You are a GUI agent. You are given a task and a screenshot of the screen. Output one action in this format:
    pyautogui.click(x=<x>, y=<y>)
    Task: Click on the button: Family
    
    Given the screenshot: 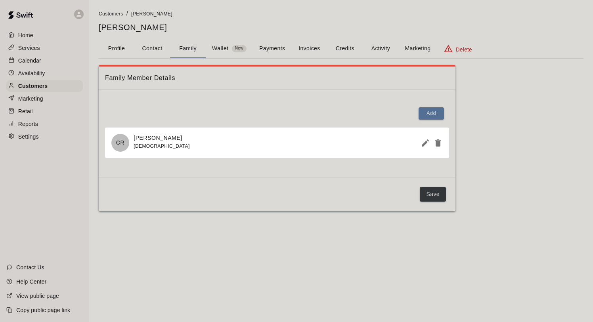 What is the action you would take?
    pyautogui.click(x=188, y=49)
    